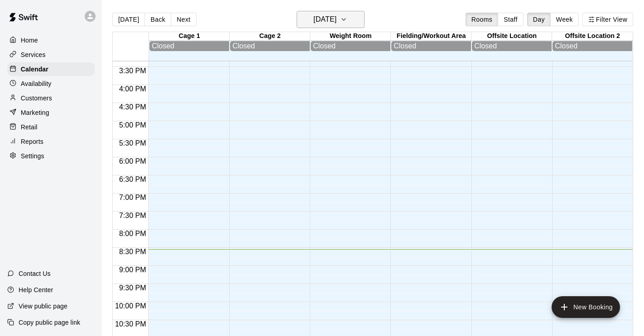  What do you see at coordinates (132, 252) in the screenshot?
I see `span: 8:30 PM` at bounding box center [132, 252].